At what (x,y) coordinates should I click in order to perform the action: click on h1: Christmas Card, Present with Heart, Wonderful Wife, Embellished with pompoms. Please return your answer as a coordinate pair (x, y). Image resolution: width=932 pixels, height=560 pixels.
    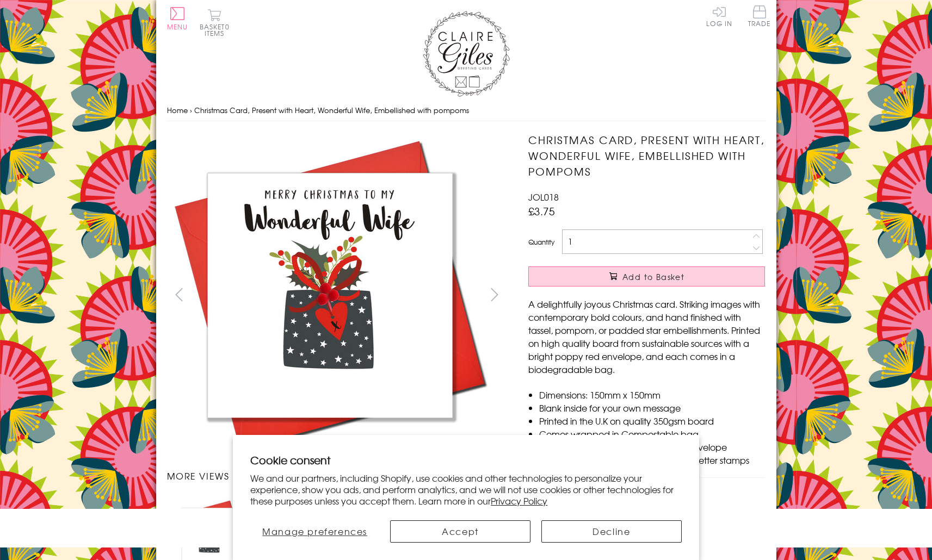
    Looking at the image, I should click on (647, 156).